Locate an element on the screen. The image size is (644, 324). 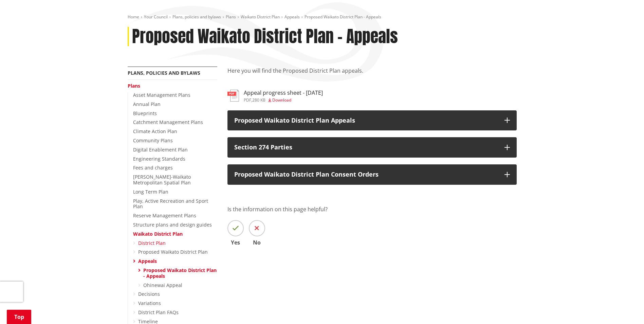
a: Community Plans is located at coordinates (153, 140).